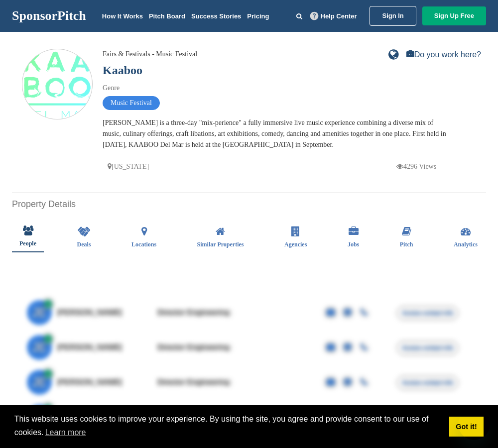 Image resolution: width=498 pixels, height=448 pixels. Describe the element at coordinates (150, 54) in the screenshot. I see `div: Fairs & Festivals - Music Festival` at that location.